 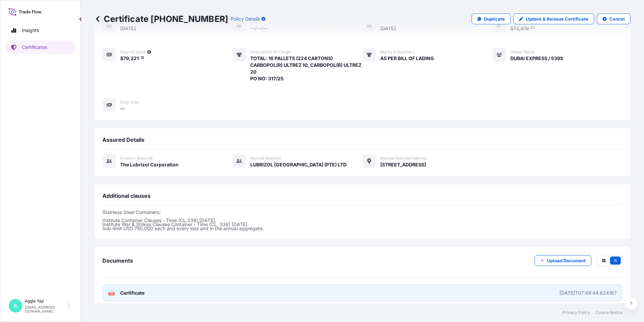 I want to click on a: Cookie Notice, so click(x=609, y=313).